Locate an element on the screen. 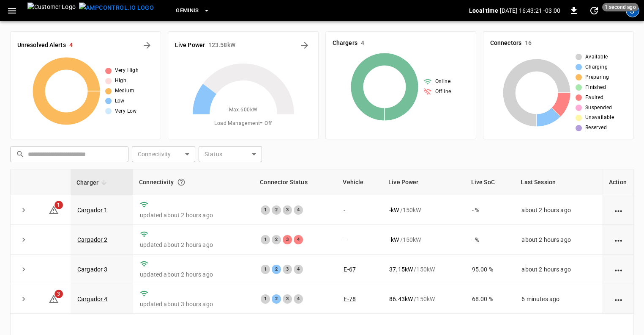 Image resolution: width=644 pixels, height=335 pixels. button: All Alerts is located at coordinates (147, 45).